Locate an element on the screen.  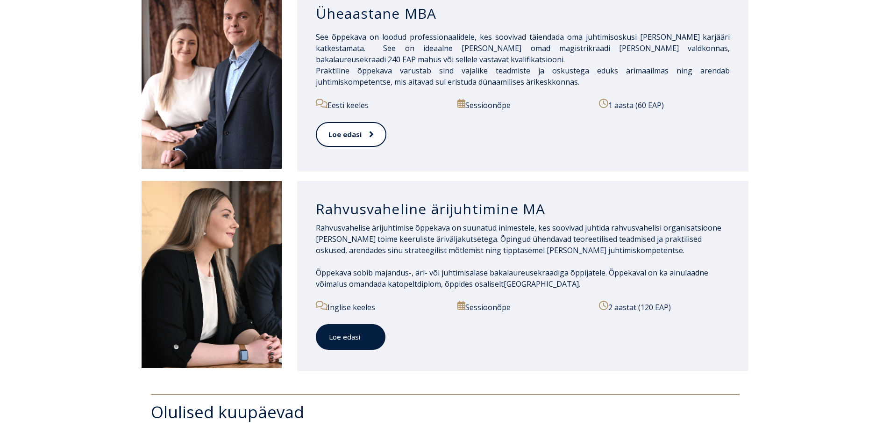
p: 2 aastat (120 EAP) is located at coordinates (665, 307).